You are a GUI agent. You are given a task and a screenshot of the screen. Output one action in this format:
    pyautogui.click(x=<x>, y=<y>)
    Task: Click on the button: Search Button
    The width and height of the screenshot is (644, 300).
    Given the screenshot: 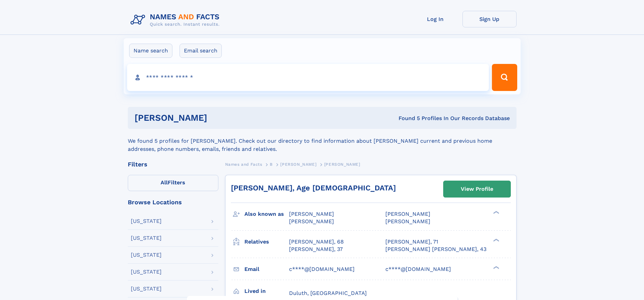 What is the action you would take?
    pyautogui.click(x=504, y=77)
    